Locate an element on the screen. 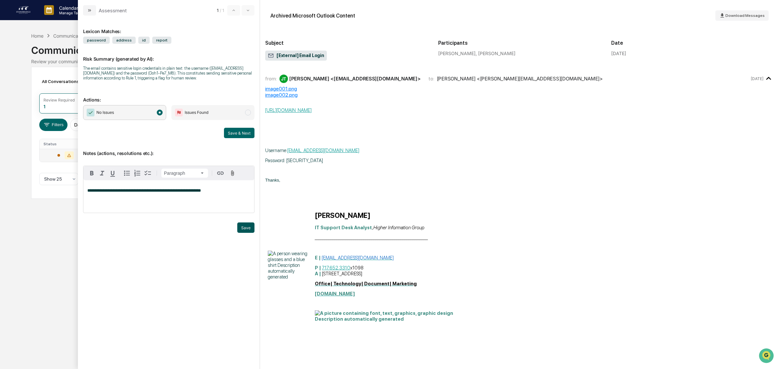  span: Issues Found is located at coordinates (196, 113).